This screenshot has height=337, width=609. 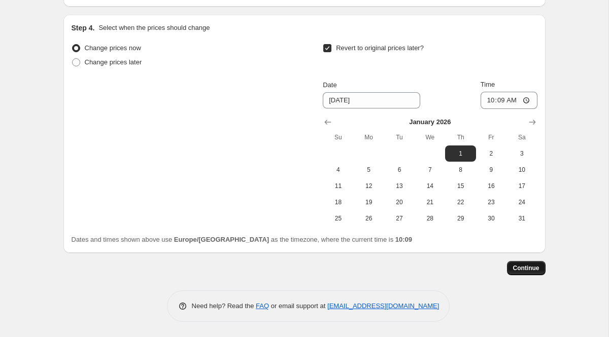 What do you see at coordinates (532, 122) in the screenshot?
I see `button: Show next month, February 2026` at bounding box center [532, 122].